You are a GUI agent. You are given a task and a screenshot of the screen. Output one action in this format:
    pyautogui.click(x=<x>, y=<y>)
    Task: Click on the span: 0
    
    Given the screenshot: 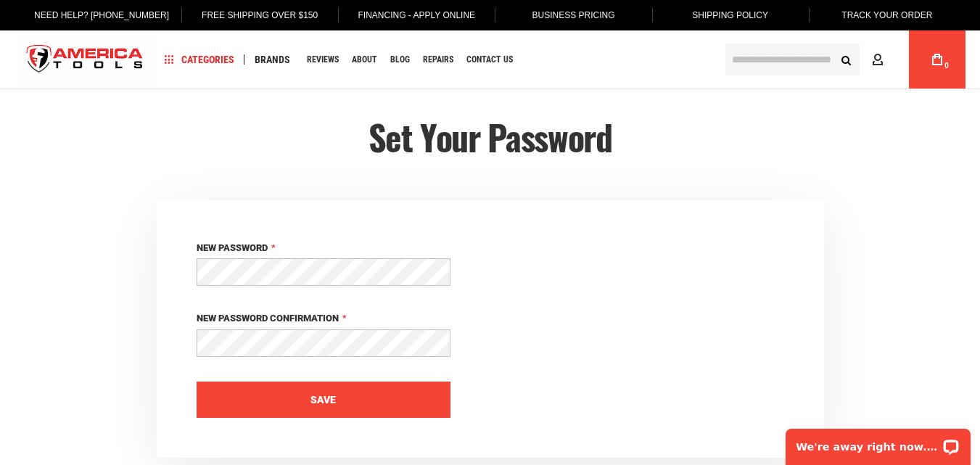 What is the action you would take?
    pyautogui.click(x=947, y=65)
    